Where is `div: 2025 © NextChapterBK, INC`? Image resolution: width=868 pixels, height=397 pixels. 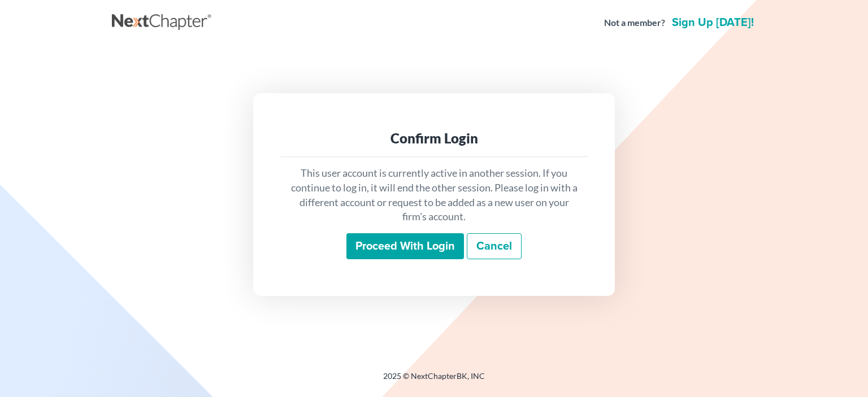
div: 2025 © NextChapterBK, INC is located at coordinates (434, 381).